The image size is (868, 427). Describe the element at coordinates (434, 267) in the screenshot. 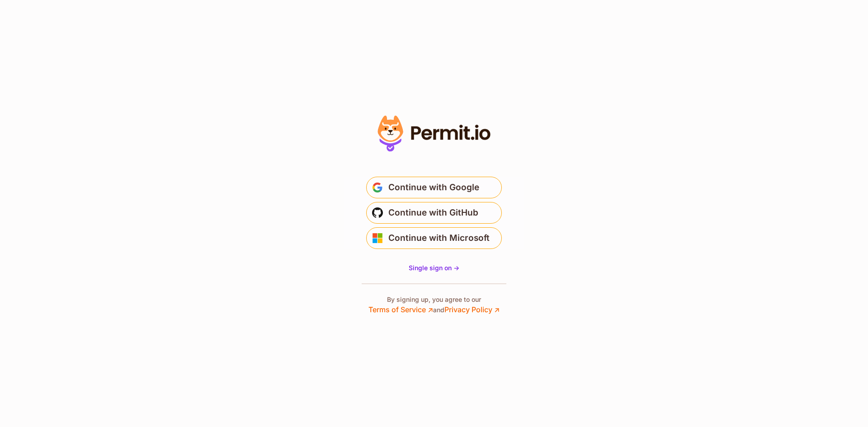

I see `span: Single sign on ->` at that location.